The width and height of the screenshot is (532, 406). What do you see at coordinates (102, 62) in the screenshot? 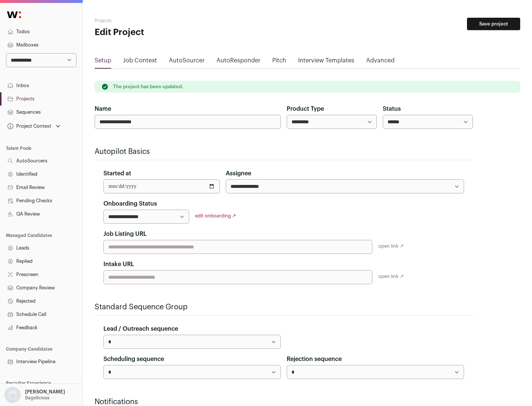
I see `a: Setup` at bounding box center [102, 62].